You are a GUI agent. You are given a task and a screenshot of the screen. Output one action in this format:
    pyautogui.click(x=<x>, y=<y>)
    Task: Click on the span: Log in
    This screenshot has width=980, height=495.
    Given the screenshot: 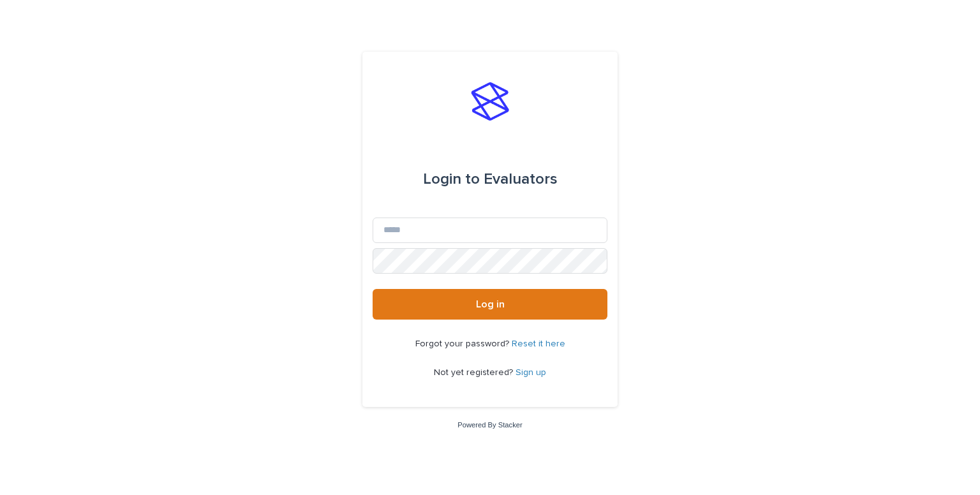 What is the action you would take?
    pyautogui.click(x=490, y=305)
    